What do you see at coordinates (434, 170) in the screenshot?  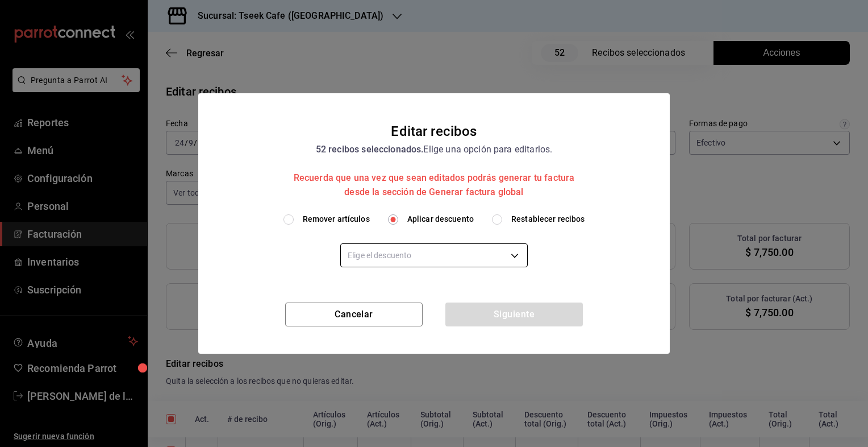 I see `div: Elige una opción para editarlos.` at bounding box center [434, 170].